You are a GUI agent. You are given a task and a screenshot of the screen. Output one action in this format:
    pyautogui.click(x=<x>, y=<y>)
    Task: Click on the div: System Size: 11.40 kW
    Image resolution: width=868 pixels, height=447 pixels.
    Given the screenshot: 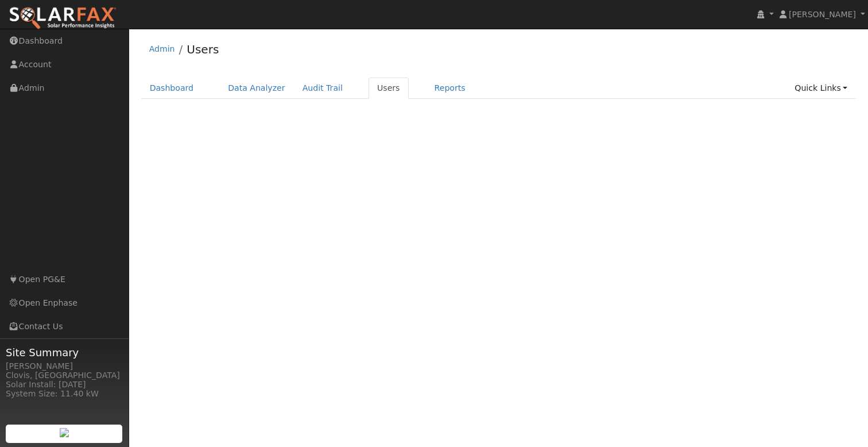 What is the action you would take?
    pyautogui.click(x=64, y=394)
    